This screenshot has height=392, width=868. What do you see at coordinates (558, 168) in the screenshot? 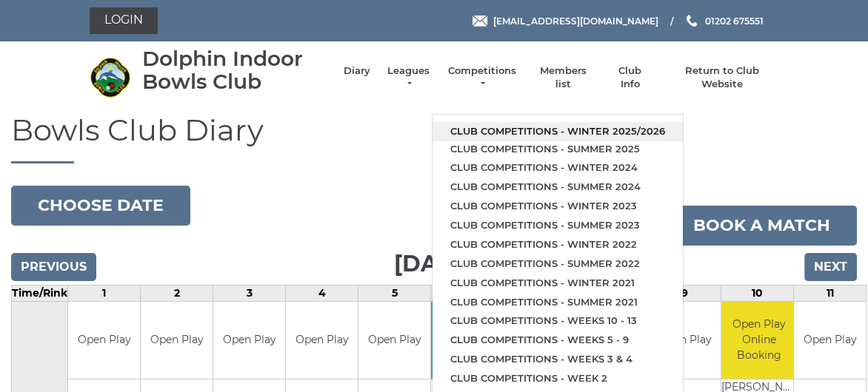
I see `a: Club competitions - Winter 2024` at bounding box center [558, 168].